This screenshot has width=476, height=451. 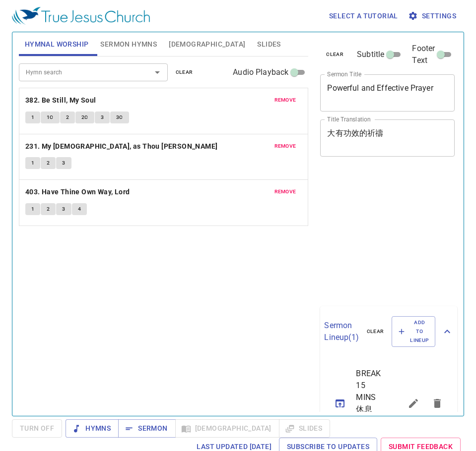 What do you see at coordinates (119, 117) in the screenshot?
I see `button: 3C` at bounding box center [119, 117].